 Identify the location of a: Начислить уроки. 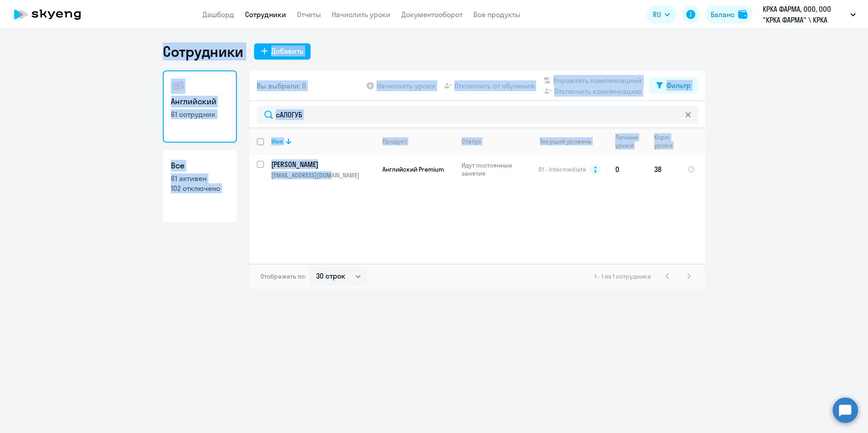
(361, 14).